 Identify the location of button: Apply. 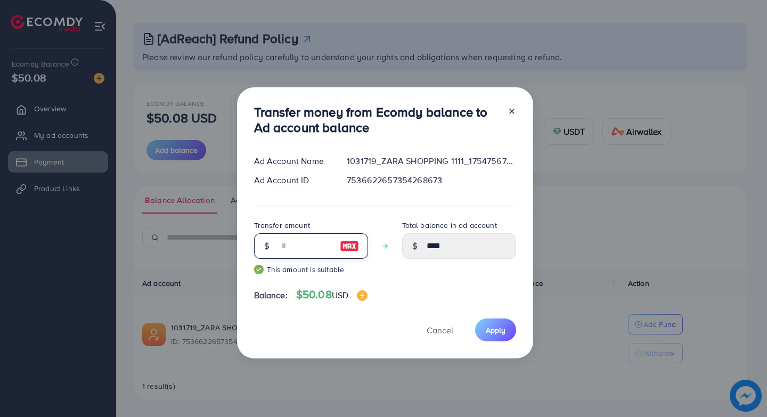
(495, 330).